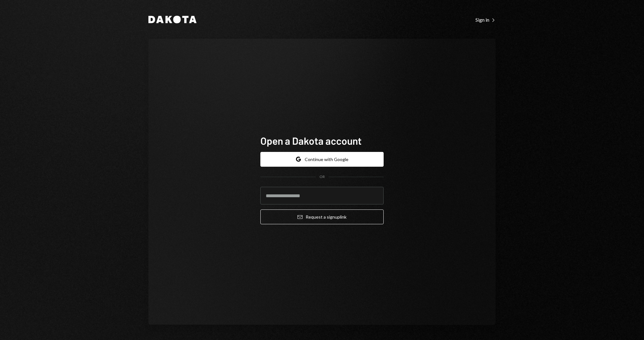 This screenshot has width=644, height=340. What do you see at coordinates (322, 141) in the screenshot?
I see `h1: Open a Dakota account` at bounding box center [322, 141].